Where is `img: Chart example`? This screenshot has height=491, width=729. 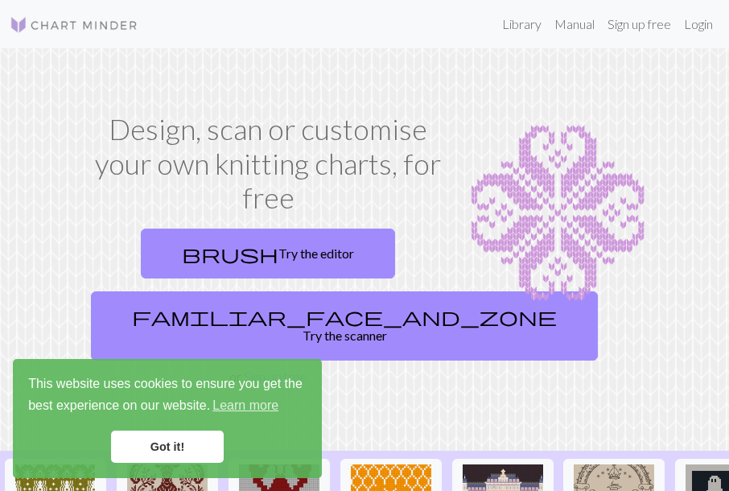
img: Chart example is located at coordinates (557, 213).